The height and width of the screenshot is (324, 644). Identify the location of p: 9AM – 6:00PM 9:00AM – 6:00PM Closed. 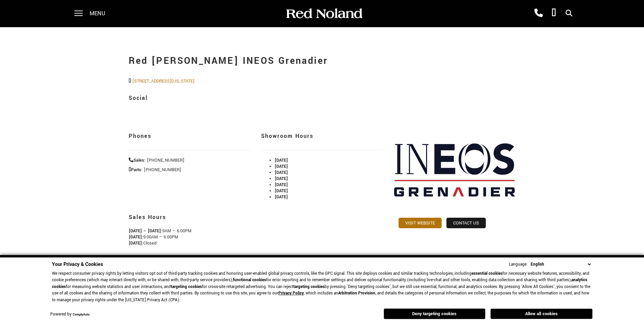
(256, 237).